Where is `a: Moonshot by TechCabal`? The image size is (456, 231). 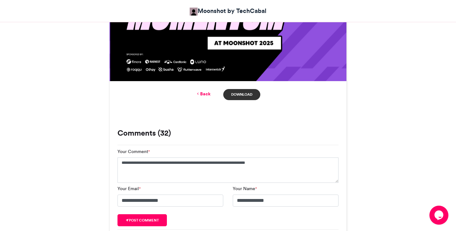
a: Moonshot by TechCabal is located at coordinates (228, 11).